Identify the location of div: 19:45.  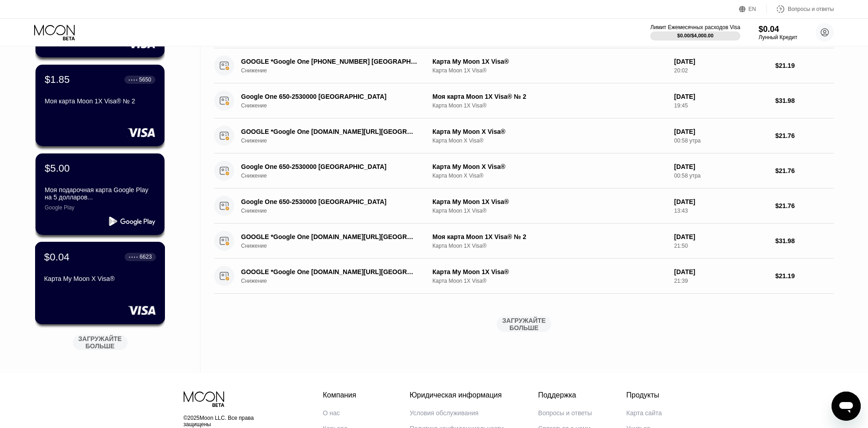
(721, 105).